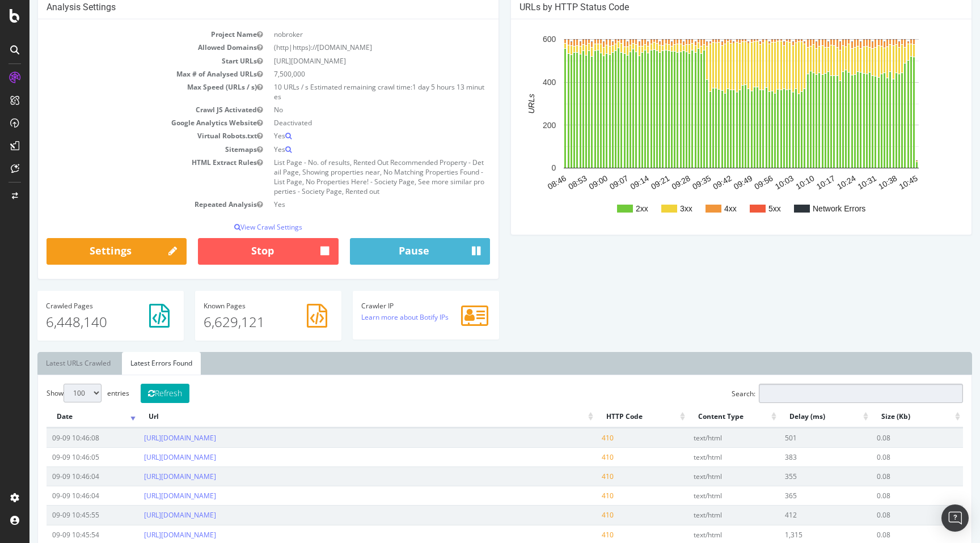 This screenshot has width=980, height=543. What do you see at coordinates (520, 40) in the screenshot?
I see `text: 600` at bounding box center [520, 40].